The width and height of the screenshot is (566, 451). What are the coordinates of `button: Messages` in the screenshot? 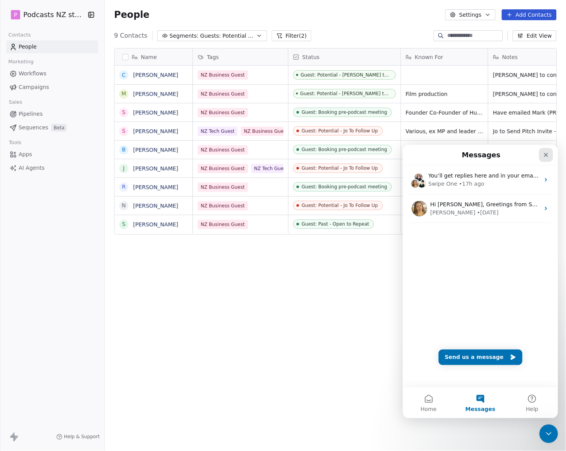 It's located at (77, 258).